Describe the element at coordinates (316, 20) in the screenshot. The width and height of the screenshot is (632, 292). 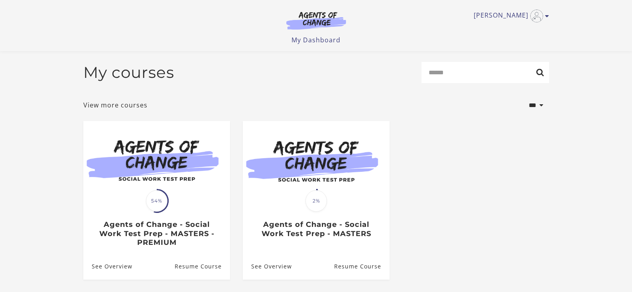
I see `img: Agents of Change Logo` at that location.